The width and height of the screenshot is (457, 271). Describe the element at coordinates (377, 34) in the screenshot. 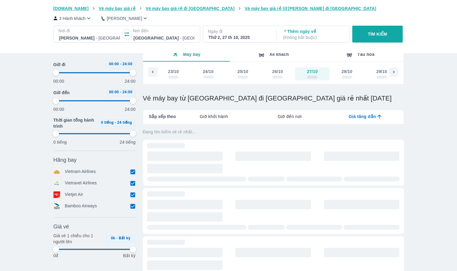

I see `button: TÌM KIẾM` at that location.